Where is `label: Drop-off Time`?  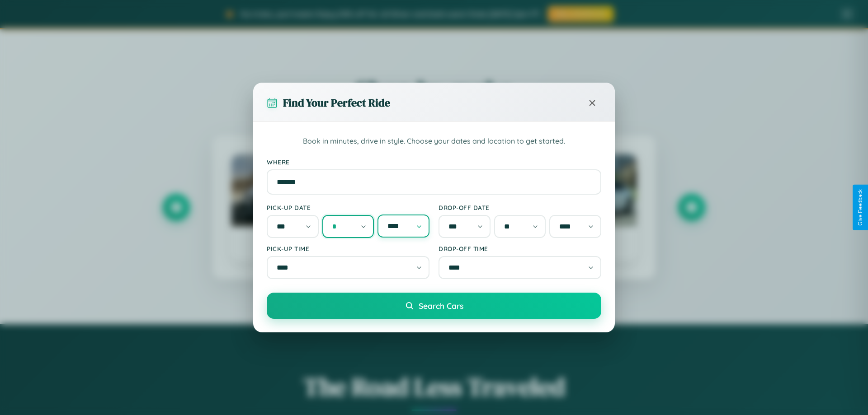 label: Drop-off Time is located at coordinates (520, 249).